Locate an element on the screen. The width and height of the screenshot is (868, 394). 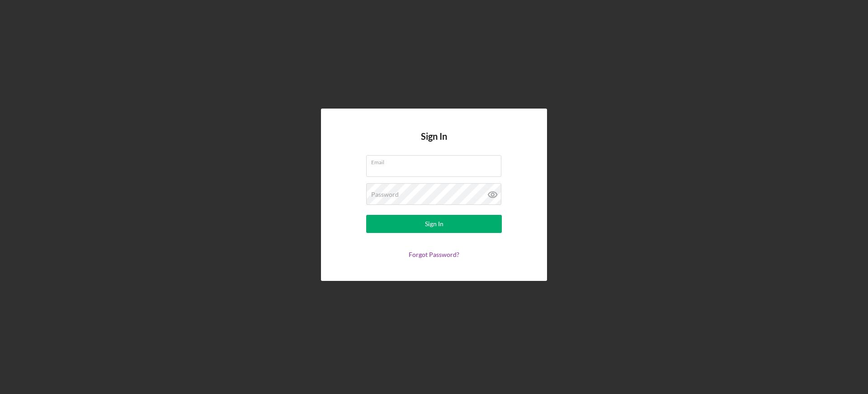
div: Sign In is located at coordinates (434, 224).